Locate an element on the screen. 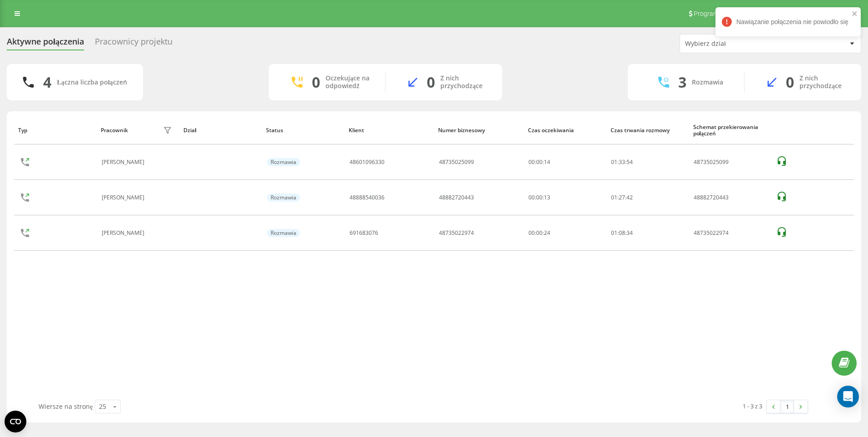 This screenshot has width=868, height=437. a: 1 is located at coordinates (787, 406).